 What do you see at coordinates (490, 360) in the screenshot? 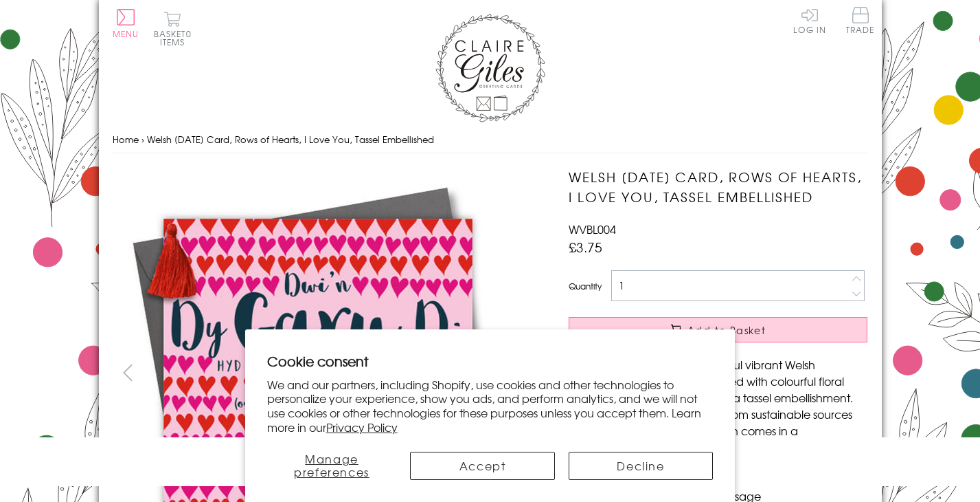
I see `h2: Cookie consent` at bounding box center [490, 360].